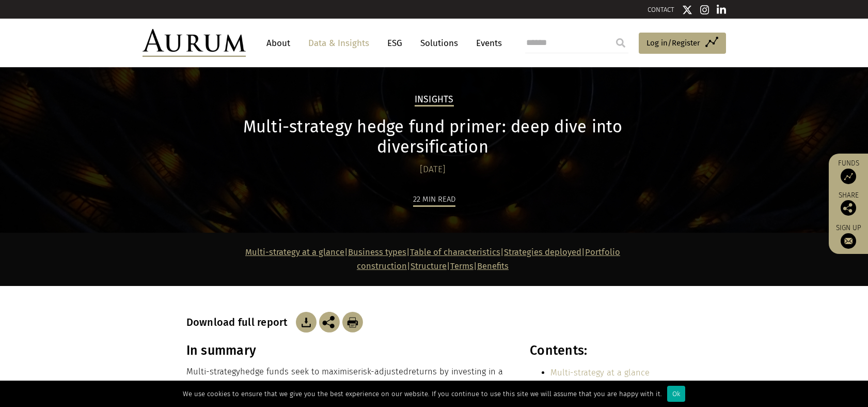  What do you see at coordinates (848, 204) in the screenshot?
I see `div: Share` at bounding box center [848, 204].